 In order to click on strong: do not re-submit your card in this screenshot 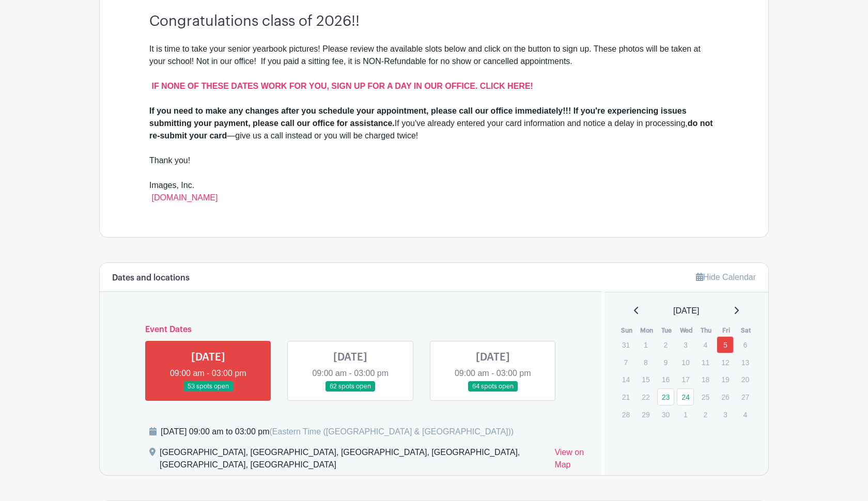, I will do `click(431, 129)`.